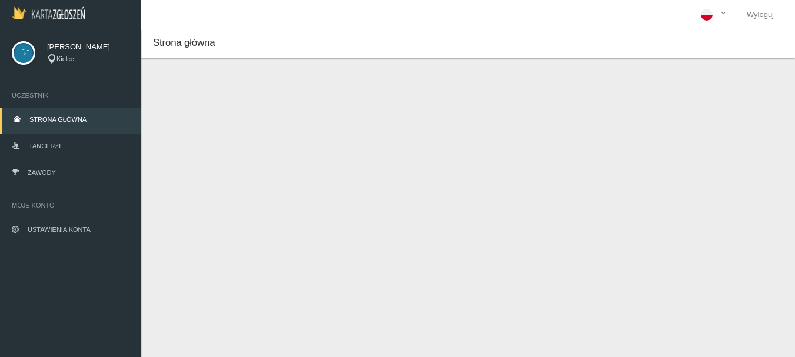  What do you see at coordinates (42, 172) in the screenshot?
I see `span: Zawody` at bounding box center [42, 172].